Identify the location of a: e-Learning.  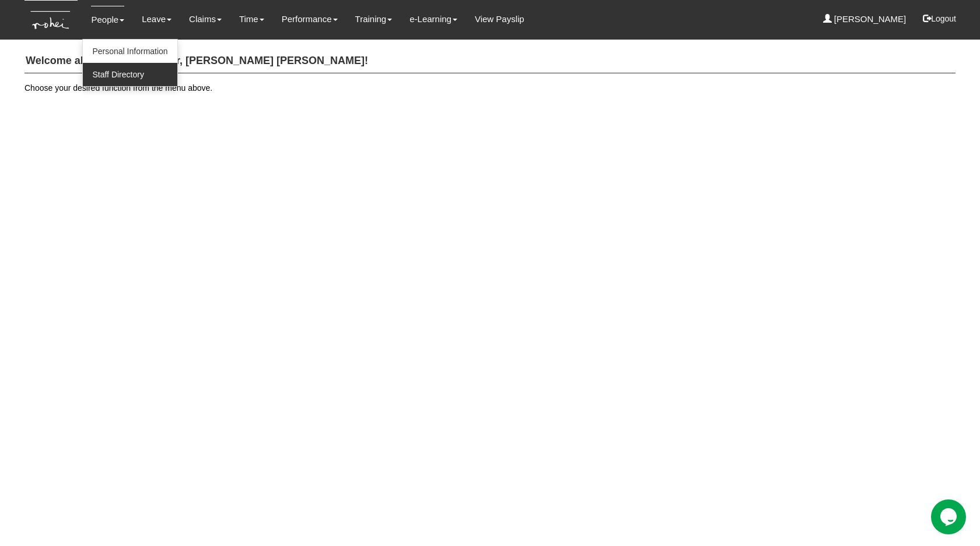
(434, 19).